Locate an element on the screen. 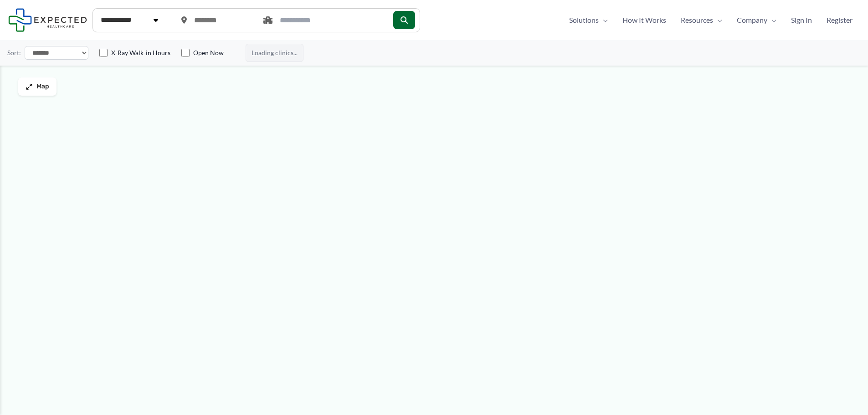 Image resolution: width=868 pixels, height=415 pixels. label: Sort: is located at coordinates (14, 53).